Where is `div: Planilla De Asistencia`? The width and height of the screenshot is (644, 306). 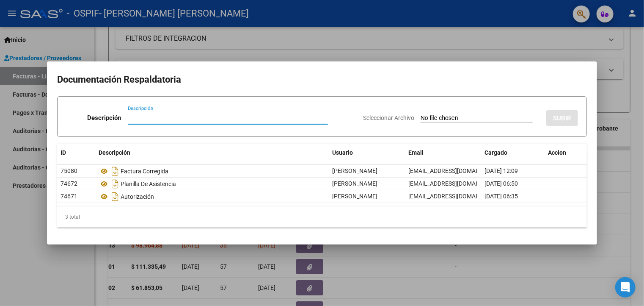 div: Planilla De Asistencia is located at coordinates (212, 184).